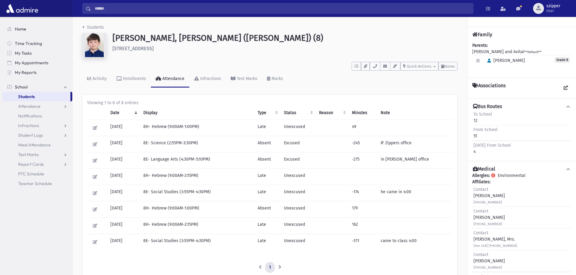  What do you see at coordinates (565, 88) in the screenshot?
I see `a: View all Associations` at bounding box center [565, 88].